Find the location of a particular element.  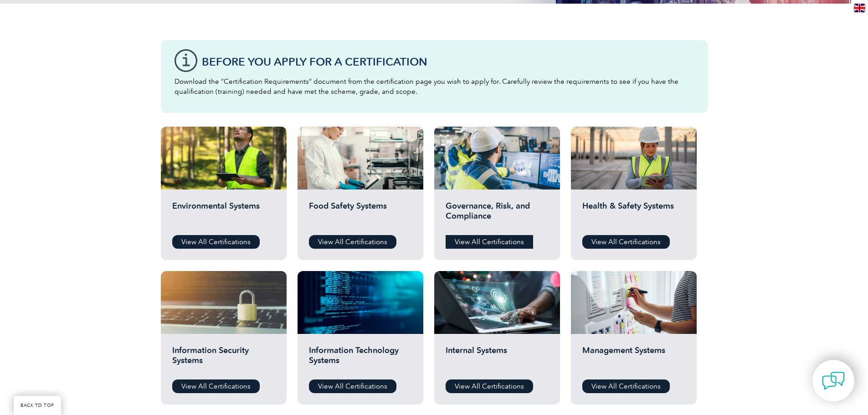

p: Download the “Certification Requirements” document from the certification page you wish to apply ... is located at coordinates (434, 86).